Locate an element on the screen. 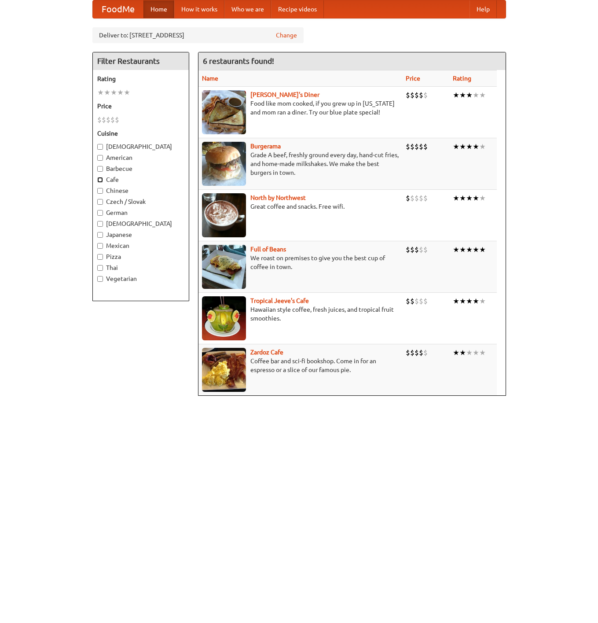  input: Thai is located at coordinates (100, 268).